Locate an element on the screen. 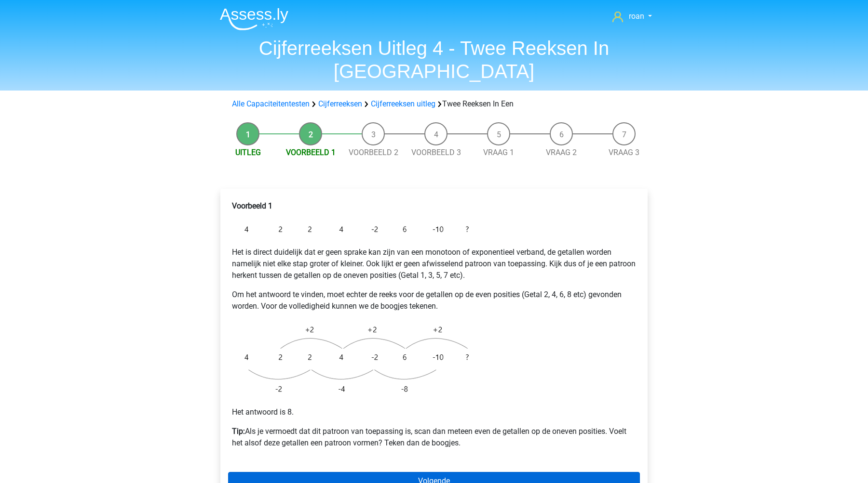 This screenshot has height=483, width=868. b: Tip: is located at coordinates (238, 431).